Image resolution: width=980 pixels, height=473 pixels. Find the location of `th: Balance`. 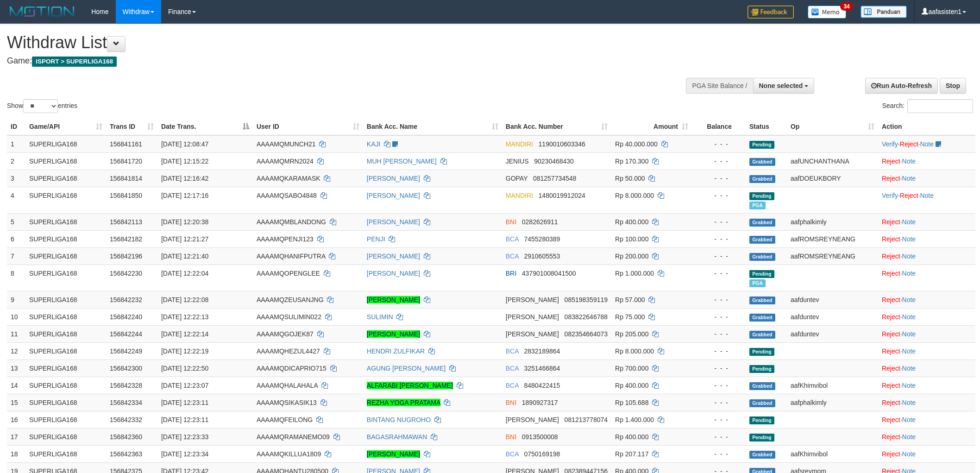

th: Balance is located at coordinates (719, 127).